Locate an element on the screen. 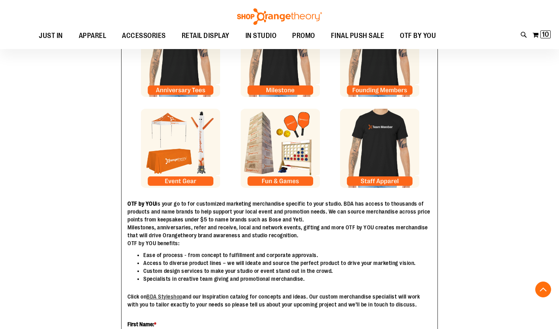 The width and height of the screenshot is (559, 329). img: Shop Orangetheory is located at coordinates (280, 17).